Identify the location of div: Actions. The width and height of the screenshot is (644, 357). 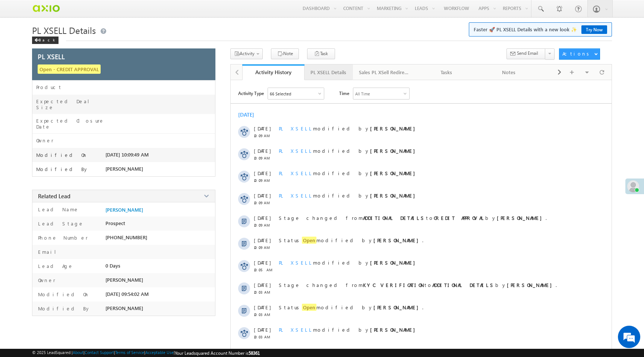
(577, 53).